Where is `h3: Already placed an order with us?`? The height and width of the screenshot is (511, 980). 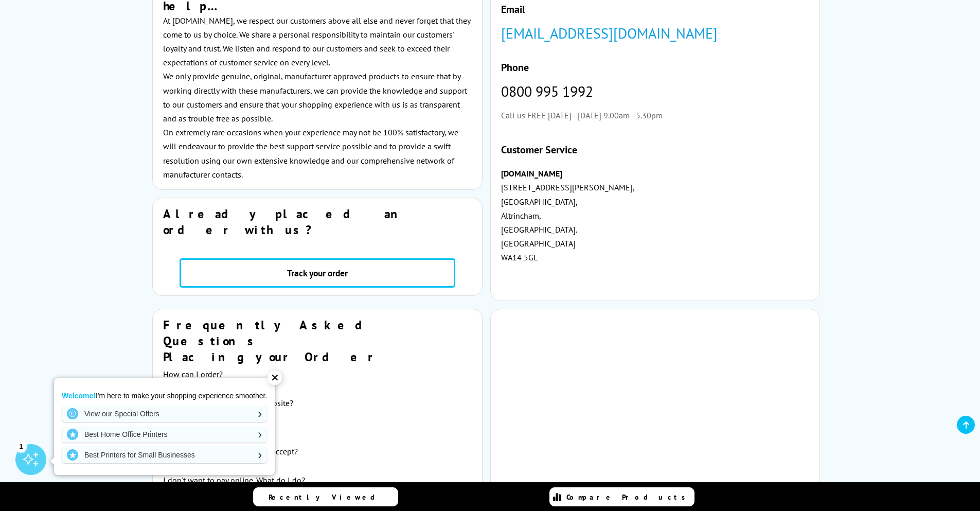 h3: Already placed an order with us? is located at coordinates (317, 222).